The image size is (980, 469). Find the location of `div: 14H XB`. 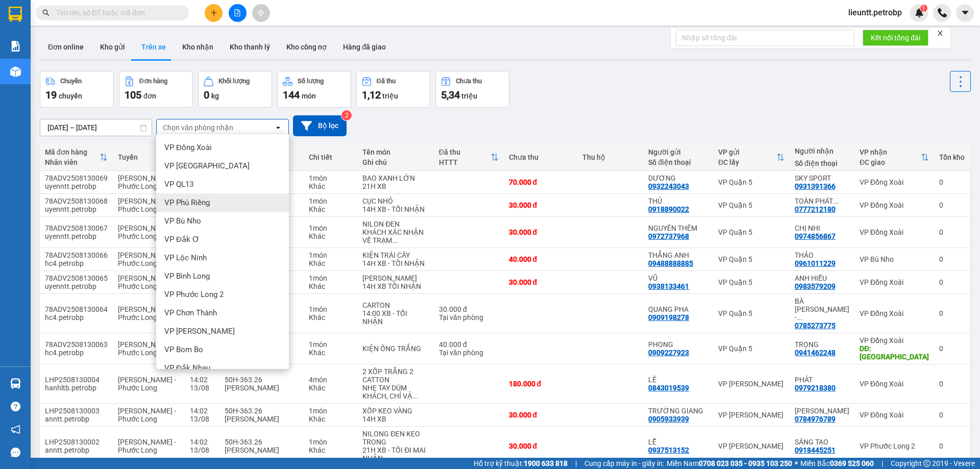

div: 14H XB is located at coordinates (396, 419).